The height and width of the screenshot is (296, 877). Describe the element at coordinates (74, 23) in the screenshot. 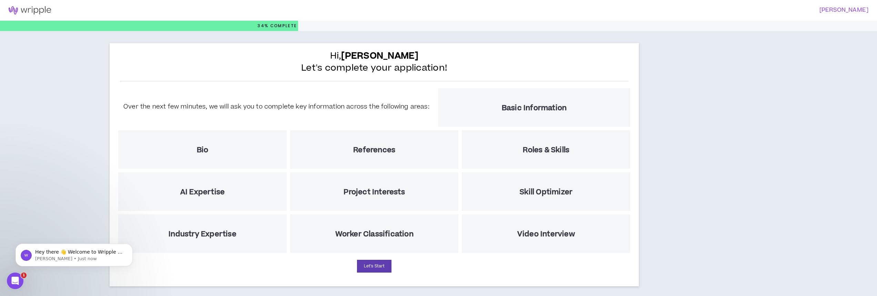

I see `p: Hey there 👋 Welcome to Wripple 🙌 Take a look around! If you have any questions, just reply to thi...` at that location.